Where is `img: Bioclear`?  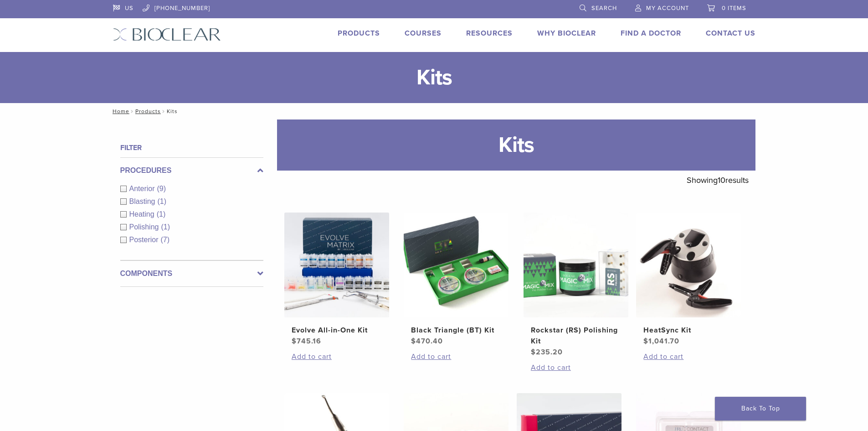
img: Bioclear is located at coordinates (167, 34).